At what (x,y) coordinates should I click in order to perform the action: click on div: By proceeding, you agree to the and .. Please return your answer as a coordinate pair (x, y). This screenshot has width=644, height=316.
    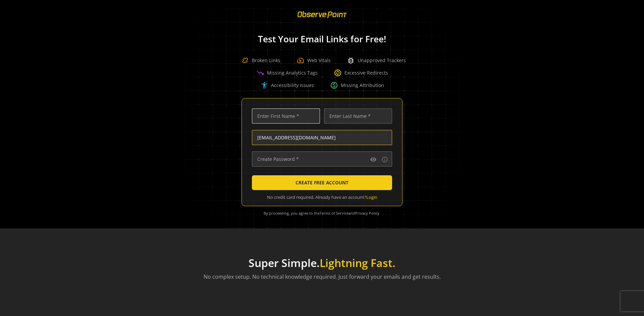
    Looking at the image, I should click on (322, 213).